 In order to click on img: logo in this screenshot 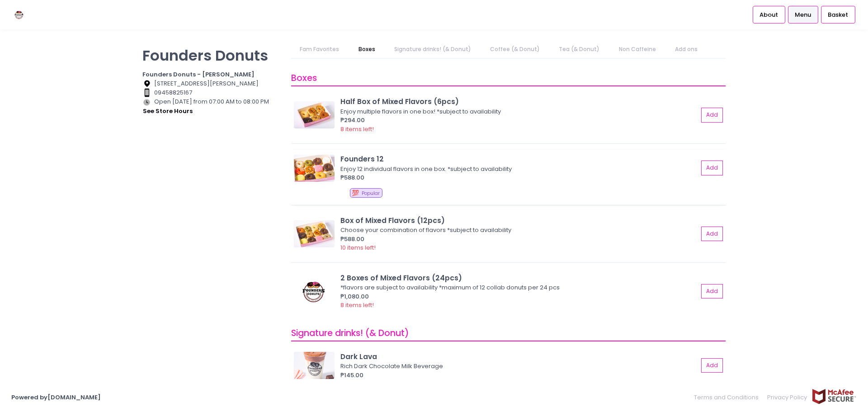, I will do `click(19, 14)`.